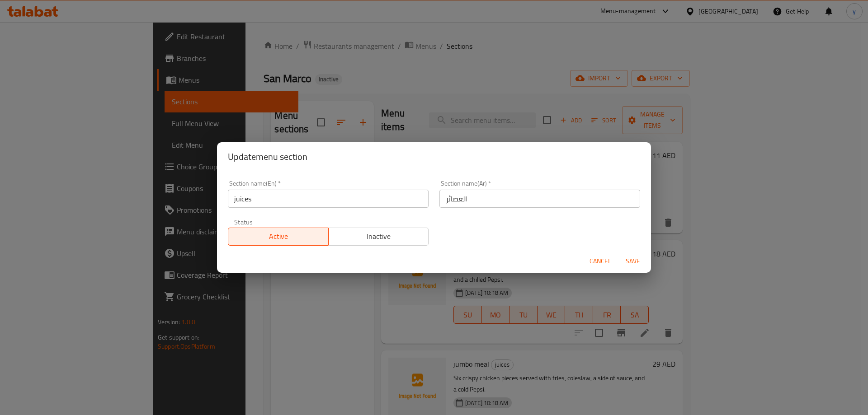 The image size is (868, 415). Describe the element at coordinates (434, 157) in the screenshot. I see `h2: Update menu section` at that location.